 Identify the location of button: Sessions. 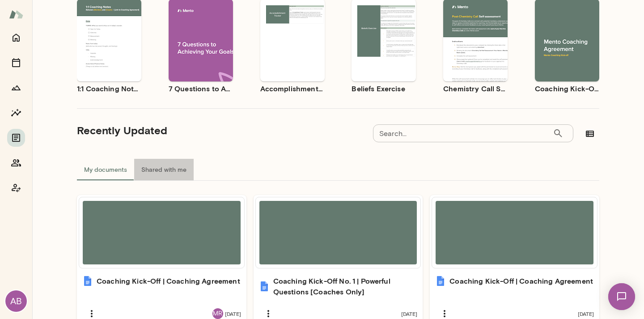
(16, 63).